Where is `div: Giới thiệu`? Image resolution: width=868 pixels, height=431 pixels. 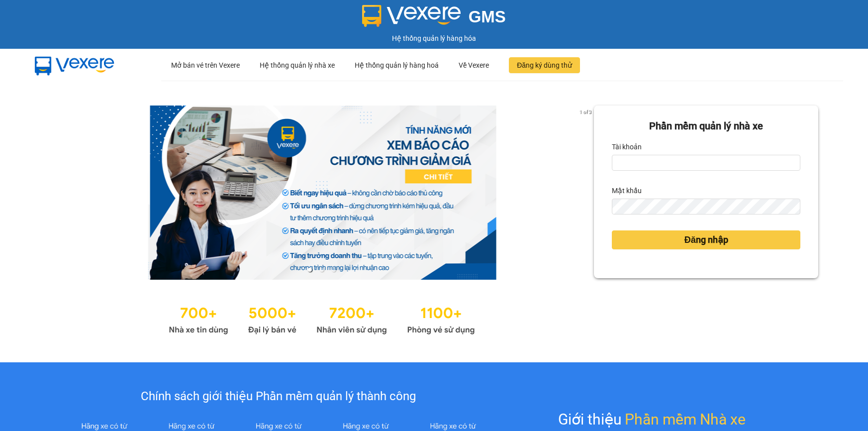
div: Giới thiệu is located at coordinates (651, 419).